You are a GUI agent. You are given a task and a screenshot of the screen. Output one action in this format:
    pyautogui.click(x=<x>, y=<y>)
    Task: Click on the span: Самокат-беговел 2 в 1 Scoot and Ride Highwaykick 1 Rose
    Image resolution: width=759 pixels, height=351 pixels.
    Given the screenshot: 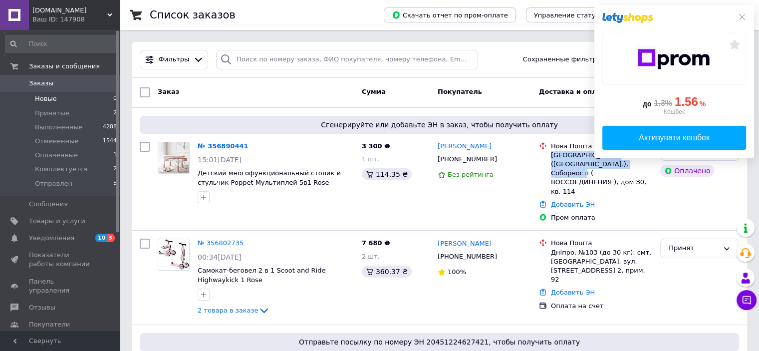 What is the action you would take?
    pyautogui.click(x=261, y=275)
    